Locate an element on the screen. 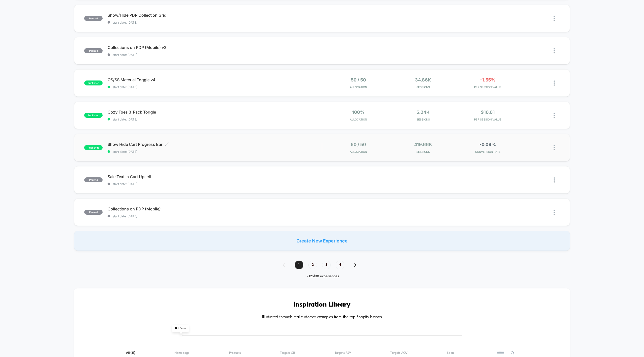 The width and height of the screenshot is (644, 357). span: CONVERSION RATE is located at coordinates (488, 152).